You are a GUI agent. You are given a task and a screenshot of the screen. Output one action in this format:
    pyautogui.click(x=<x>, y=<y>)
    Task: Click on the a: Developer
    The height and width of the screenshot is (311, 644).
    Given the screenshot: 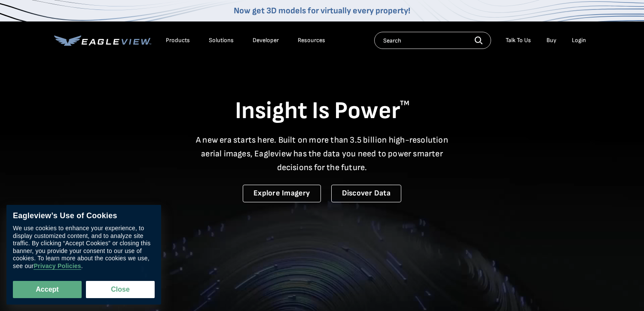 What is the action you would take?
    pyautogui.click(x=266, y=40)
    